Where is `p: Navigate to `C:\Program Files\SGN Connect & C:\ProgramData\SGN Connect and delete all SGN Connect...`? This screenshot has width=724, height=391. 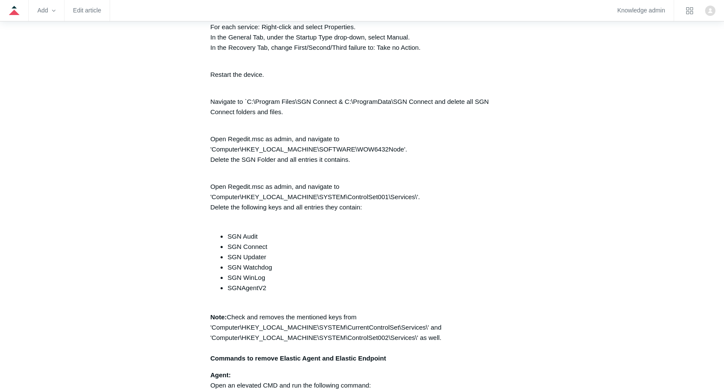
p: Navigate to `C:\Program Files\SGN Connect & C:\ProgramData\SGN Connect and delete all SGN Connect... is located at coordinates (362, 102).